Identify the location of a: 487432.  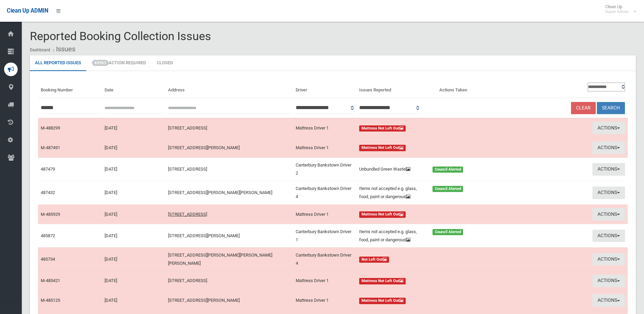
(48, 192).